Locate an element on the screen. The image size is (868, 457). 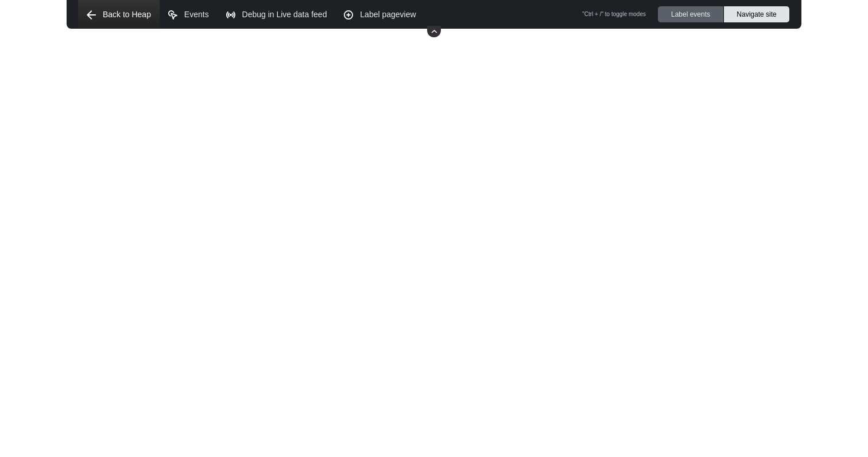
img: events.svg is located at coordinates (173, 15).